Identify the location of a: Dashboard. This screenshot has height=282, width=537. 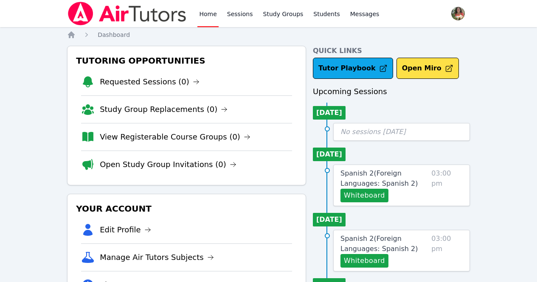
(114, 35).